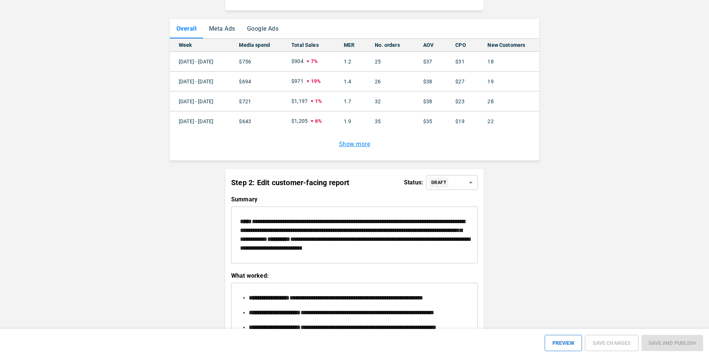 This screenshot has height=357, width=709. What do you see at coordinates (390, 121) in the screenshot?
I see `td: 35` at bounding box center [390, 121].